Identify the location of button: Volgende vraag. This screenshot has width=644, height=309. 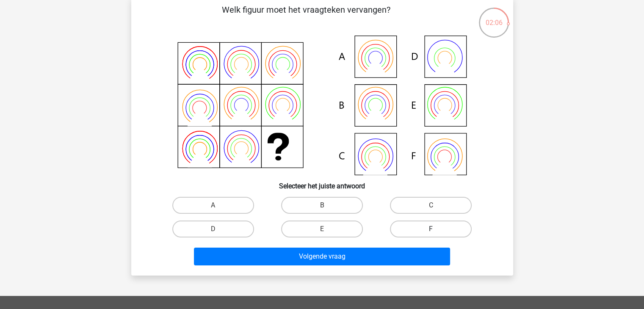
(322, 256).